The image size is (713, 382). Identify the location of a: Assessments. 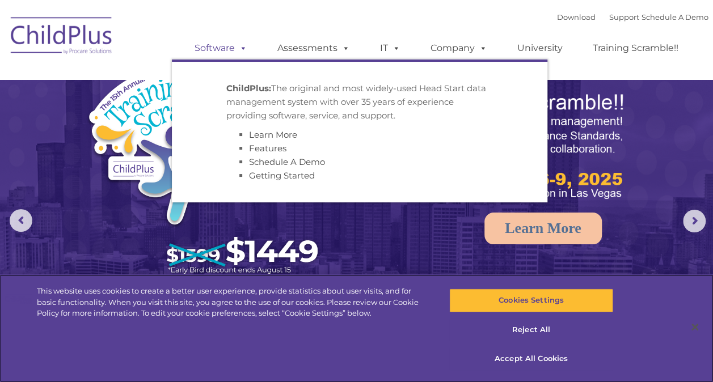
(314, 48).